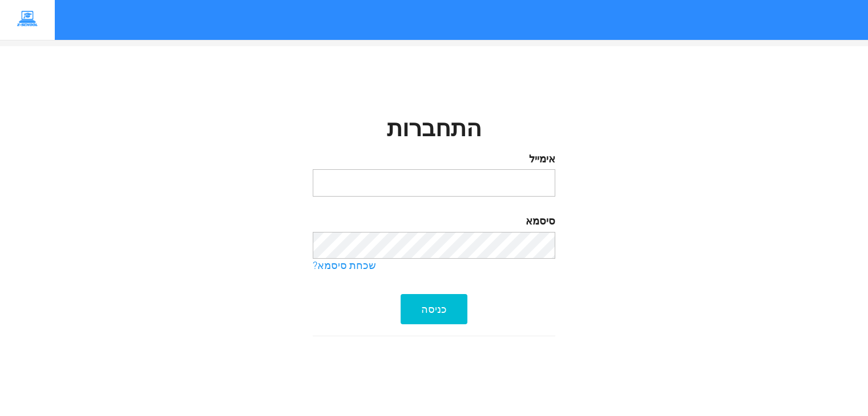  Describe the element at coordinates (434, 309) in the screenshot. I see `div: כניסה` at that location.